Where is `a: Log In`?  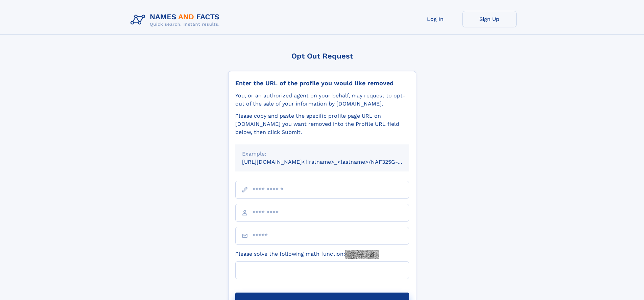
a: Log In is located at coordinates (435, 19).